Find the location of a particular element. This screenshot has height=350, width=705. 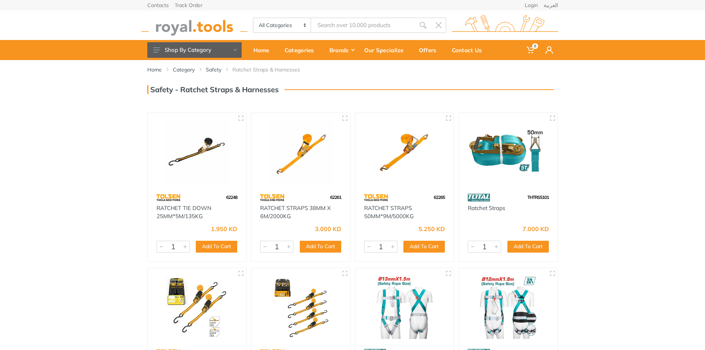

div: 5.250 KD is located at coordinates (431, 229).